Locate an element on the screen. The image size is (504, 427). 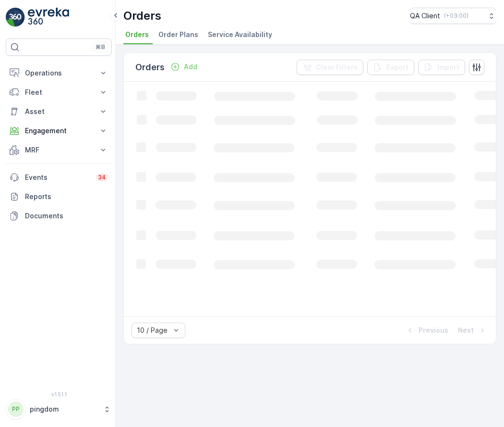
p: 34 is located at coordinates (102, 177).